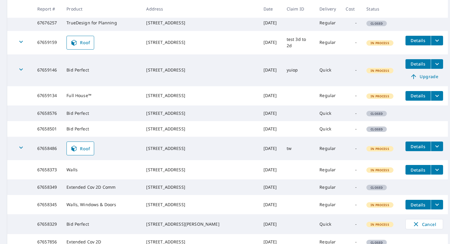 Image resolution: width=450 pixels, height=244 pixels. Describe the element at coordinates (299, 70) in the screenshot. I see `td: yuiop` at that location.